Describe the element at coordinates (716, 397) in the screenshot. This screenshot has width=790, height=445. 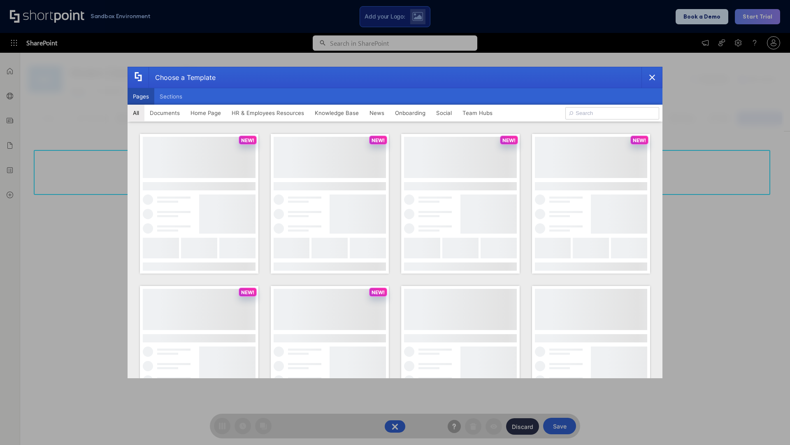
I see `div: Chat Widget` at that location.